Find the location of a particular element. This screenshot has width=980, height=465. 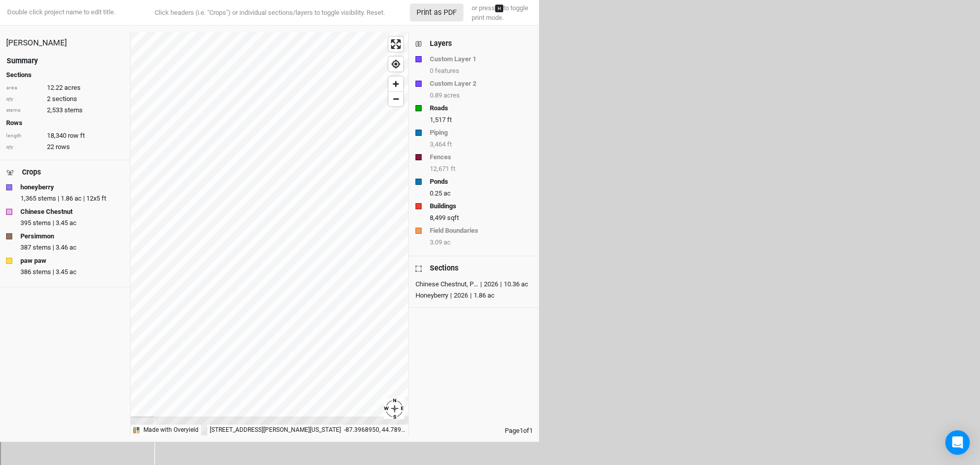

strong: Custom Layer 2 is located at coordinates (453, 84).